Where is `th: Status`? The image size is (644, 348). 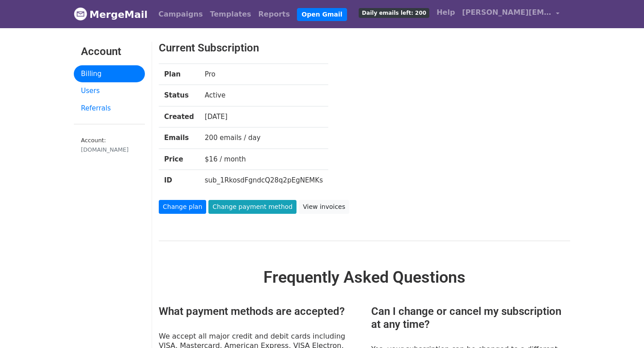 th: Status is located at coordinates (179, 95).